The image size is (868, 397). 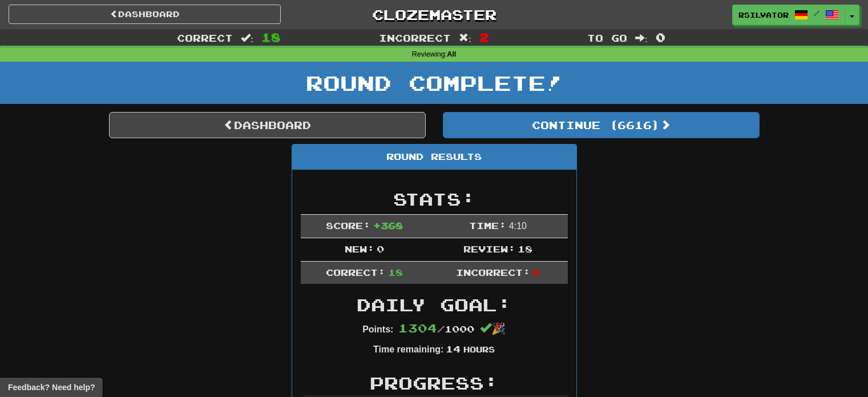 I want to click on a: rsilvator /, so click(x=789, y=15).